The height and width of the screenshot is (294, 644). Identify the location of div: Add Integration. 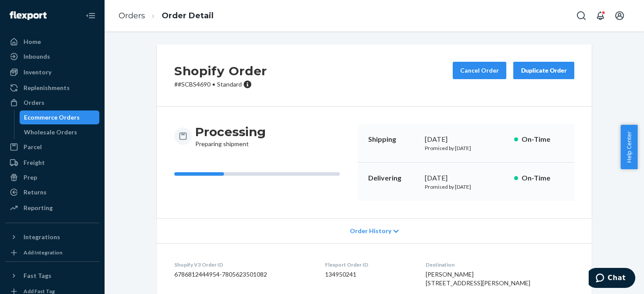
(43, 252).